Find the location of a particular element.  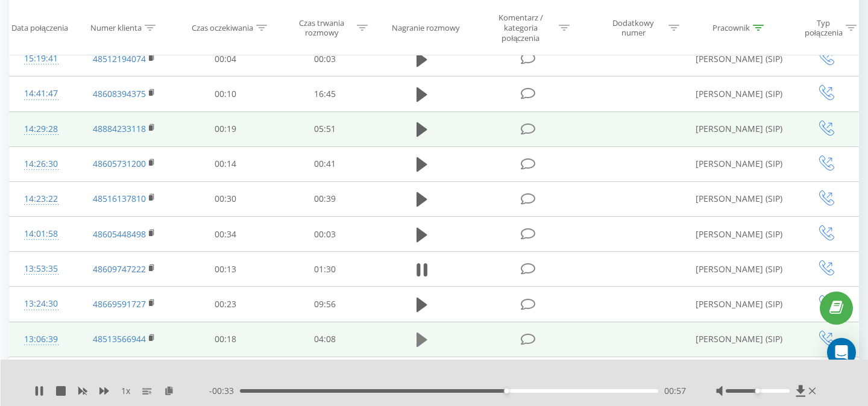

div: 14:01:58 is located at coordinates (41, 234).